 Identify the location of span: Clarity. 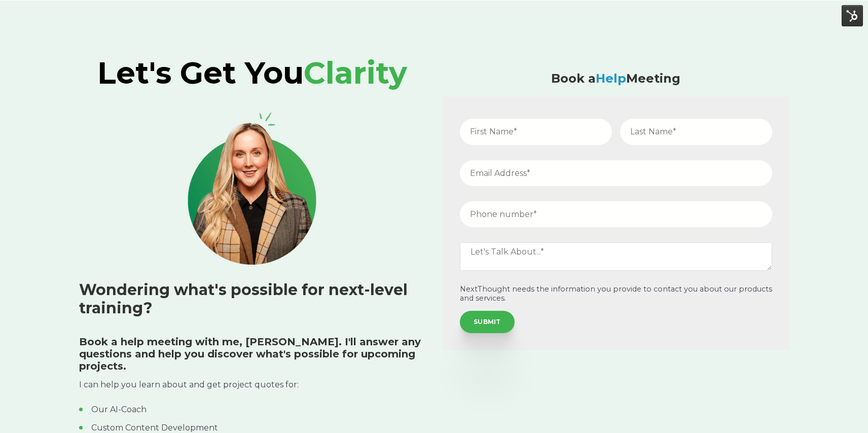
(355, 73).